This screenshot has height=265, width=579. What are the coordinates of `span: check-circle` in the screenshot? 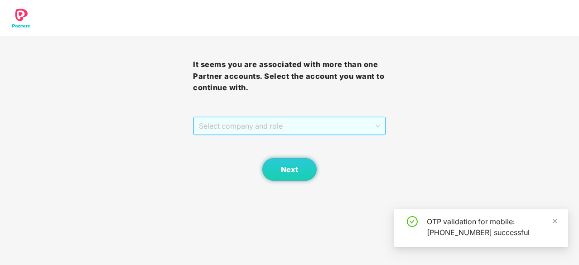 It's located at (412, 221).